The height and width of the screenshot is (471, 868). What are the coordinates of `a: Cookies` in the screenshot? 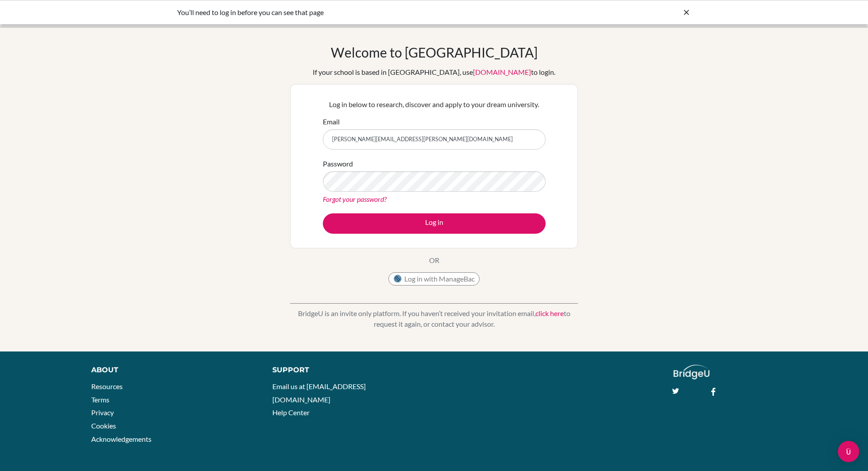 It's located at (103, 425).